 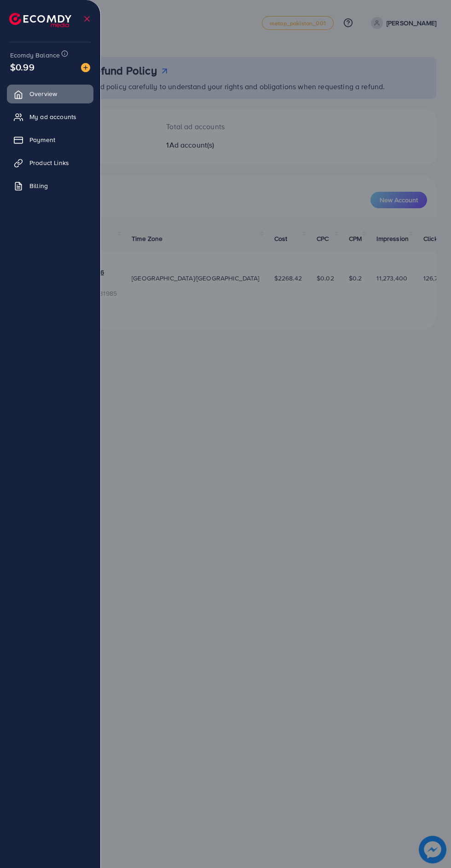 What do you see at coordinates (35, 55) in the screenshot?
I see `span: Ecomdy Balance` at bounding box center [35, 55].